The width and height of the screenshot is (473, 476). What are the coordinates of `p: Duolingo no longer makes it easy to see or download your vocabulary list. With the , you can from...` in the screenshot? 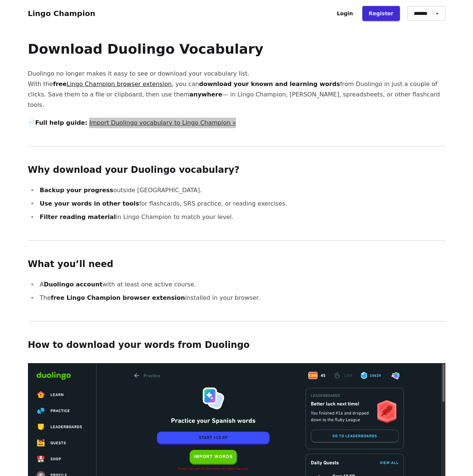 It's located at (237, 89).